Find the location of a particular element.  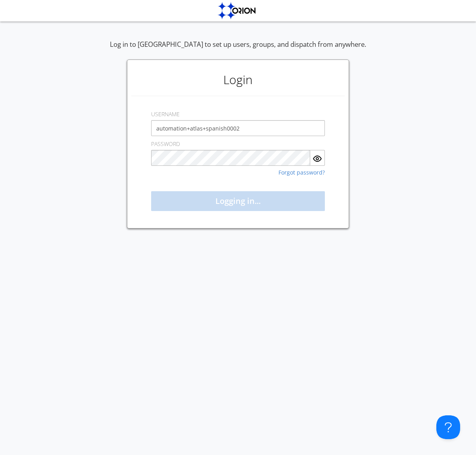

a: Forgot password? is located at coordinates (302, 172).